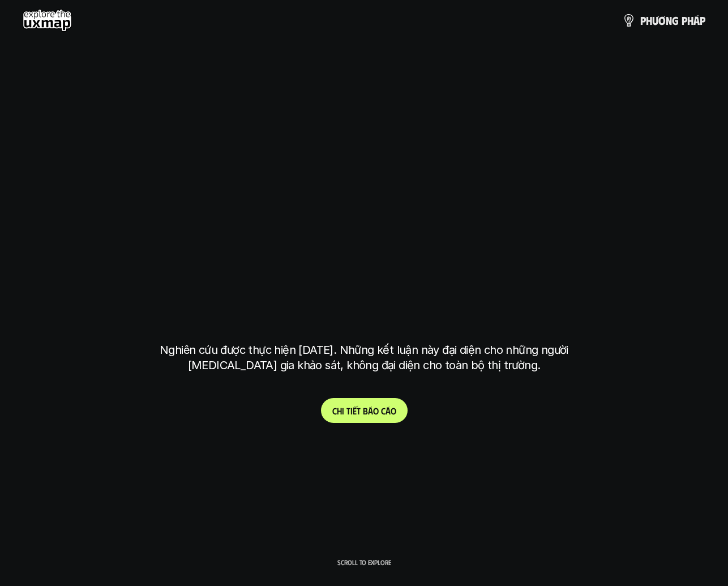 This screenshot has width=728, height=586. What do you see at coordinates (364, 411) in the screenshot?
I see `a: Chitiếtbáocáo` at bounding box center [364, 411].